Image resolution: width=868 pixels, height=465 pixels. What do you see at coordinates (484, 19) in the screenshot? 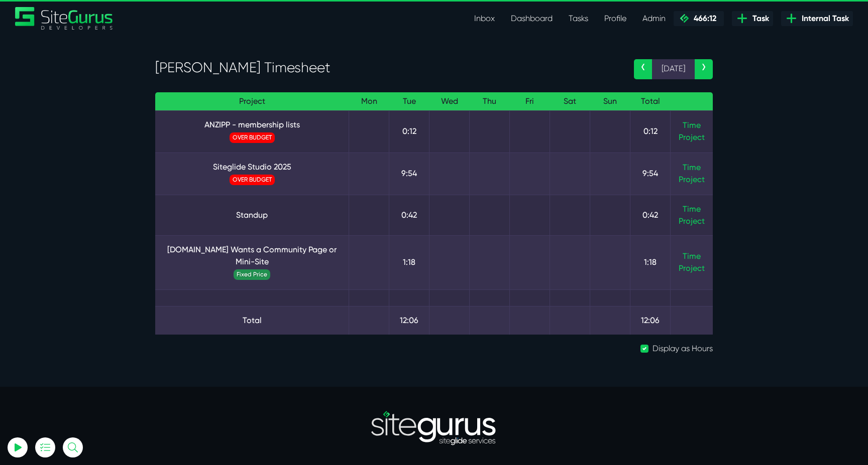
I see `a: Inbox` at bounding box center [484, 19].